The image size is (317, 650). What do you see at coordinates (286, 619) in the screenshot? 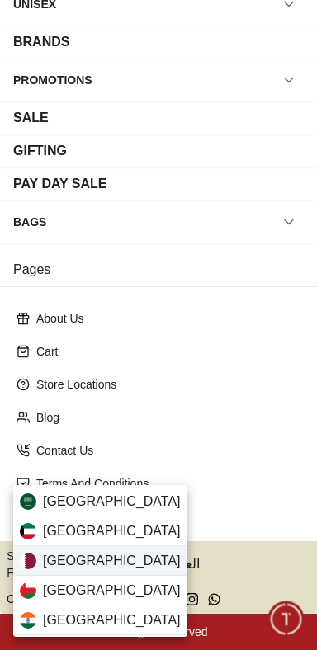
I see `div: Chat Widget` at bounding box center [286, 619].